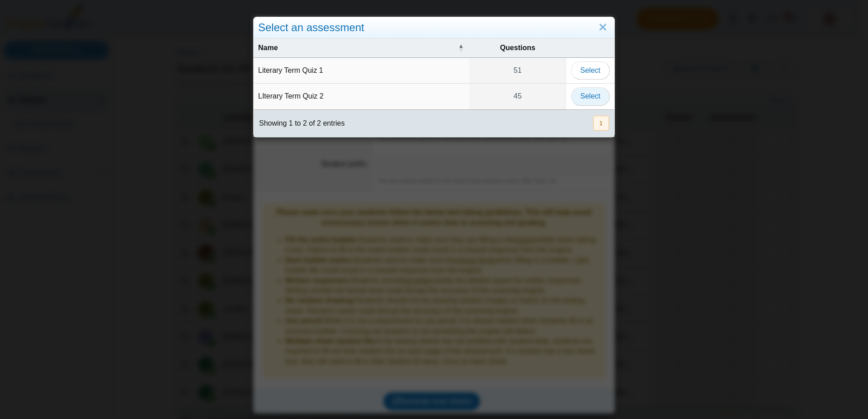 The width and height of the screenshot is (868, 419). I want to click on span: Name : Activate to invert sorting, so click(462, 48).